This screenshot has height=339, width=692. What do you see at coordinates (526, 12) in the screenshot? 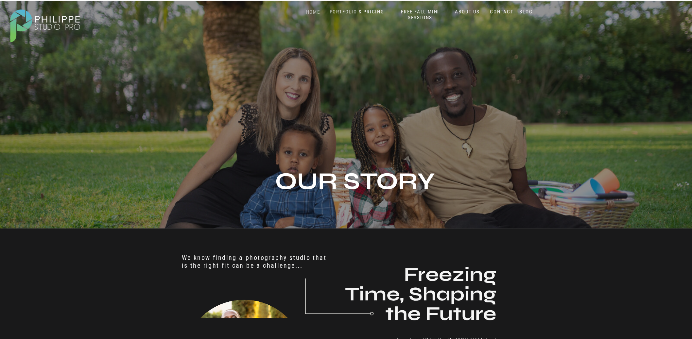
I see `a: BLOG` at bounding box center [526, 12].